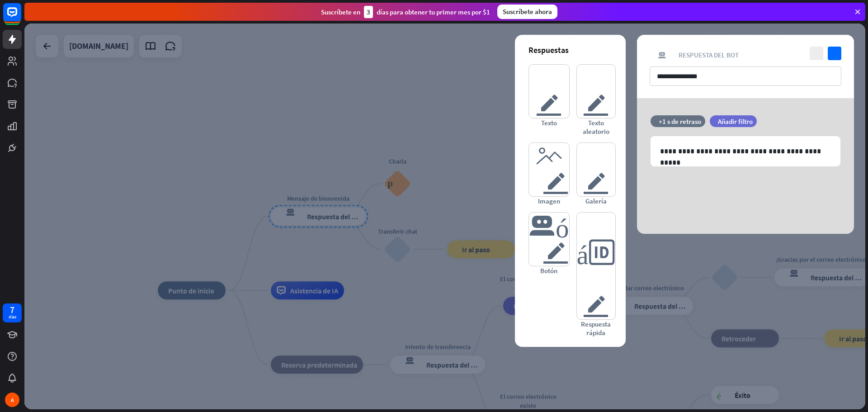  I want to click on a: 7 días, so click(12, 313).